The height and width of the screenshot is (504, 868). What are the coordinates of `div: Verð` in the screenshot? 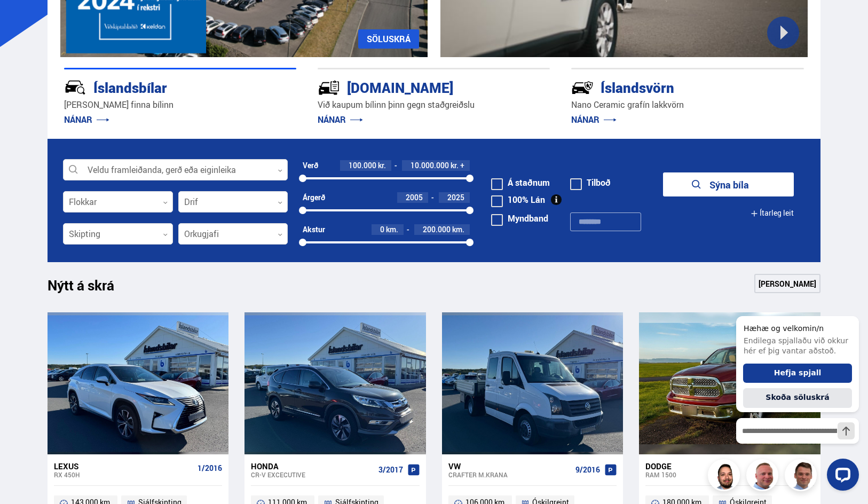 It's located at (310, 165).